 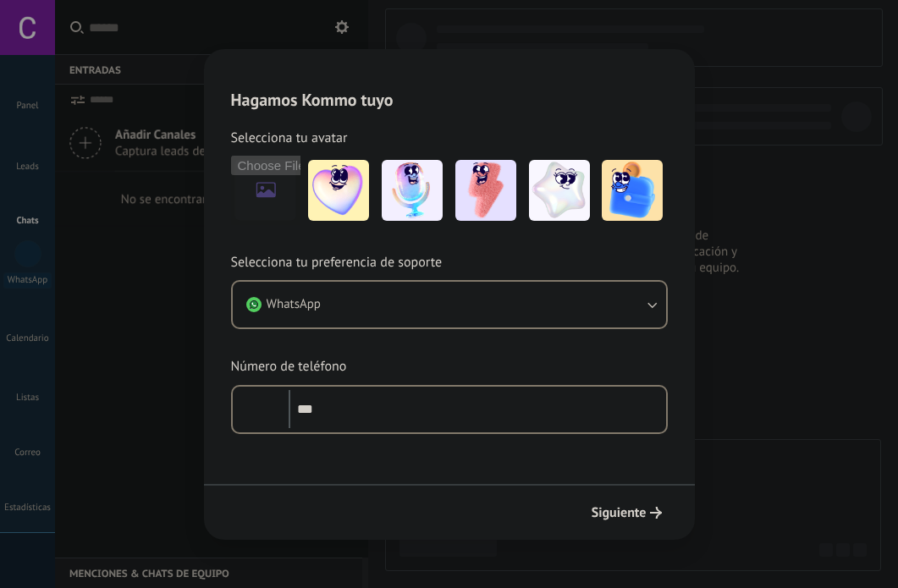 What do you see at coordinates (253, 410) in the screenshot?
I see `div: Argentina: + 54` at bounding box center [253, 410].